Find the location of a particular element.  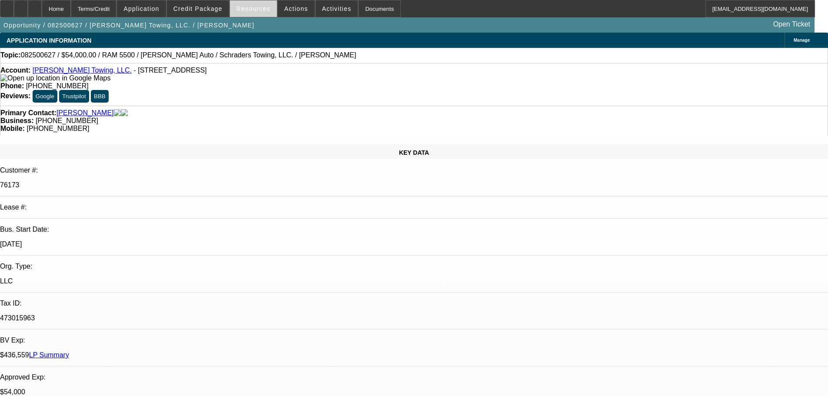

a: LP Summary is located at coordinates (49, 355).